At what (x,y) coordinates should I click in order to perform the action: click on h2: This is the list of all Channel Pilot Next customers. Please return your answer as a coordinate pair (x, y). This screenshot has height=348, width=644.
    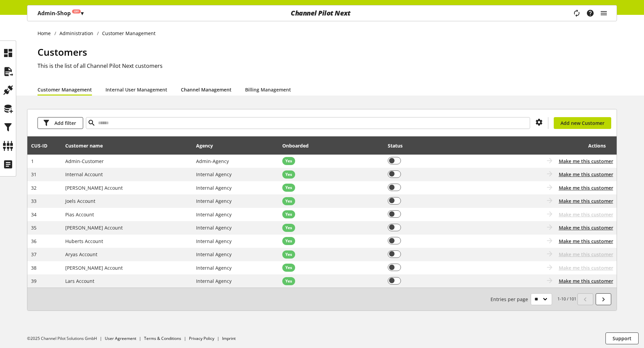
    Looking at the image, I should click on (327, 66).